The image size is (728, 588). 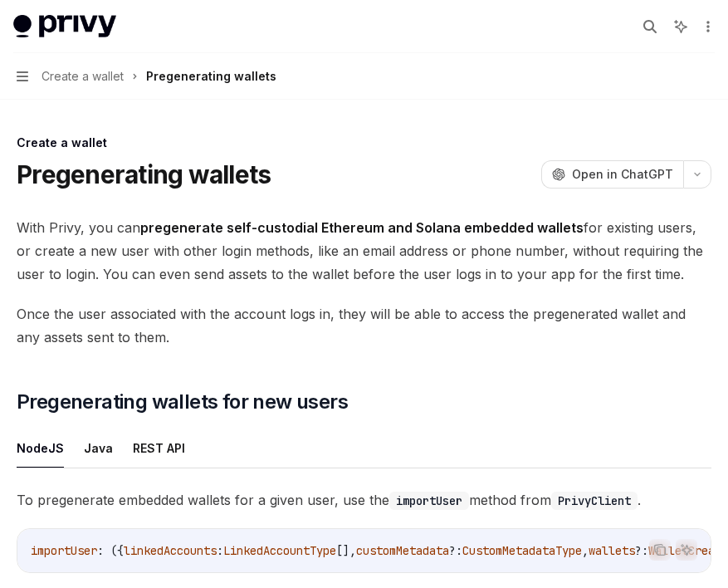 I want to click on h1: Pregenerating wallets, so click(x=144, y=174).